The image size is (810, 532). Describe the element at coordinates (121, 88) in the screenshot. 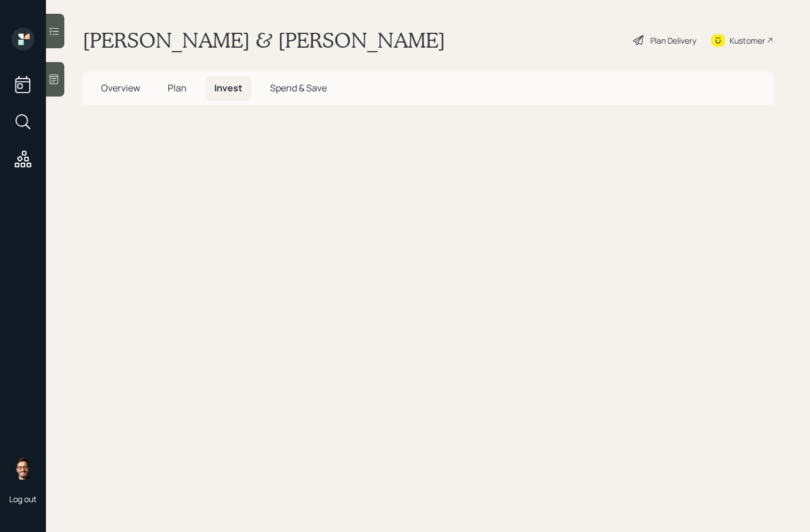

I see `span: Overview` at that location.